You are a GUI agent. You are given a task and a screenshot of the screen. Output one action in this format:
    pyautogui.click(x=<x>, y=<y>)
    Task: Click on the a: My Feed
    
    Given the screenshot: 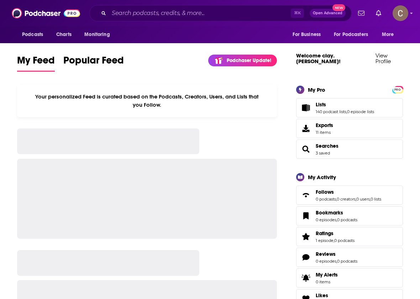 What is the action you would take?
    pyautogui.click(x=36, y=63)
    